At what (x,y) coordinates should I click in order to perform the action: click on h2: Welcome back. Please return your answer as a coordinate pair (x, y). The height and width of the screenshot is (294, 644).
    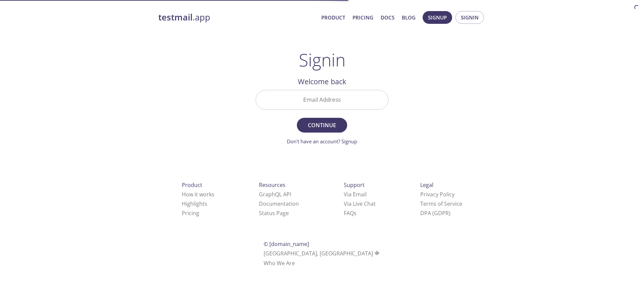
    Looking at the image, I should click on (322, 82).